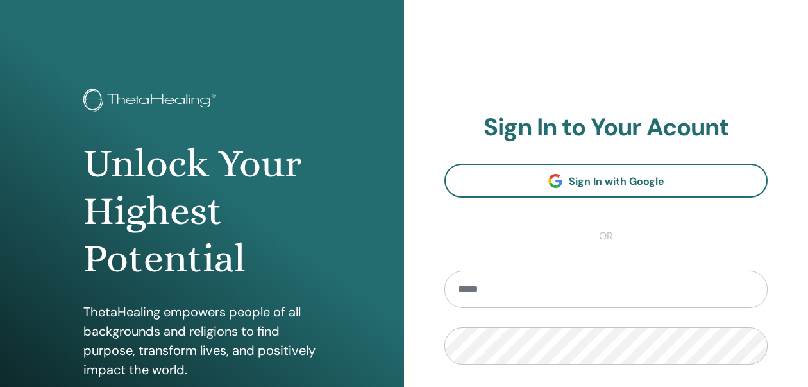 This screenshot has width=808, height=387. I want to click on h1: Unlock Your Highest Potential, so click(202, 211).